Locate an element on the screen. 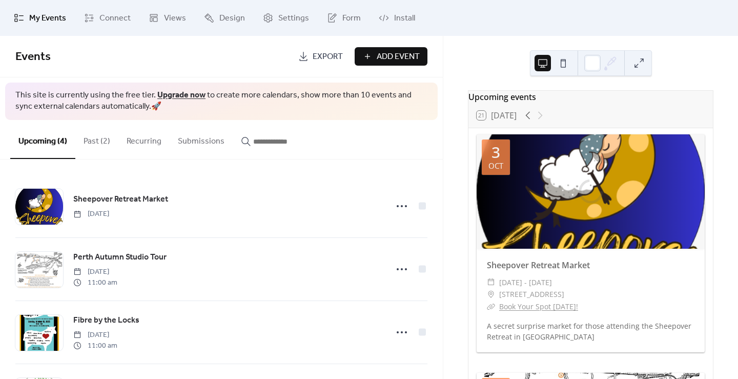 The height and width of the screenshot is (379, 738). a: Fibre by the Locks is located at coordinates (106, 320).